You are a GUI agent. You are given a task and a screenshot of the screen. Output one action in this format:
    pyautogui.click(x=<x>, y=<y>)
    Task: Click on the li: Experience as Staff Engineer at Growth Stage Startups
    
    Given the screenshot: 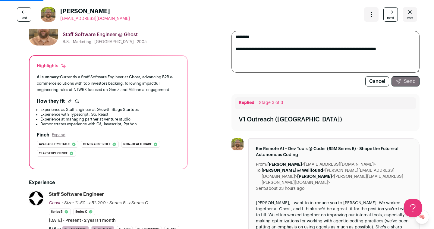 What is the action you would take?
    pyautogui.click(x=110, y=110)
    